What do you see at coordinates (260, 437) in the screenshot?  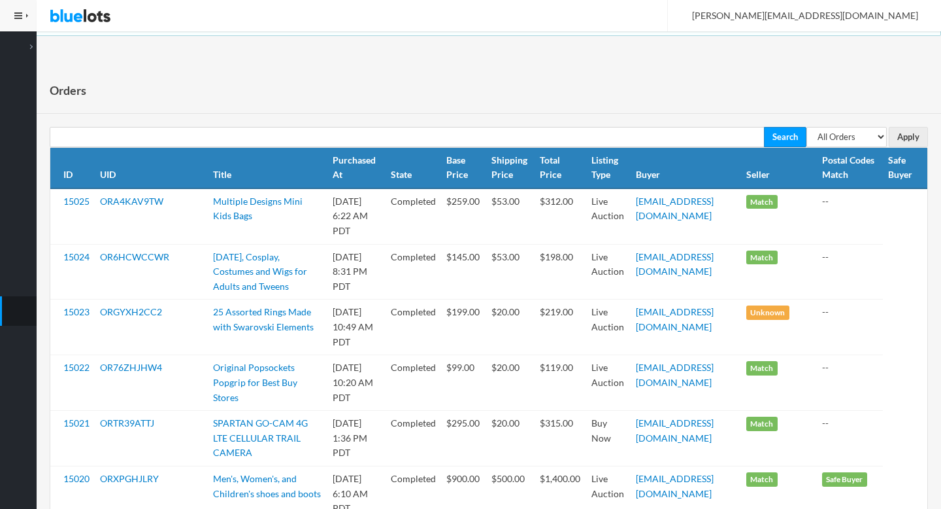 I see `a: SPARTAN GO-CAM 4G LTE CELLULAR TRAIL CAMERA` at bounding box center [260, 437].